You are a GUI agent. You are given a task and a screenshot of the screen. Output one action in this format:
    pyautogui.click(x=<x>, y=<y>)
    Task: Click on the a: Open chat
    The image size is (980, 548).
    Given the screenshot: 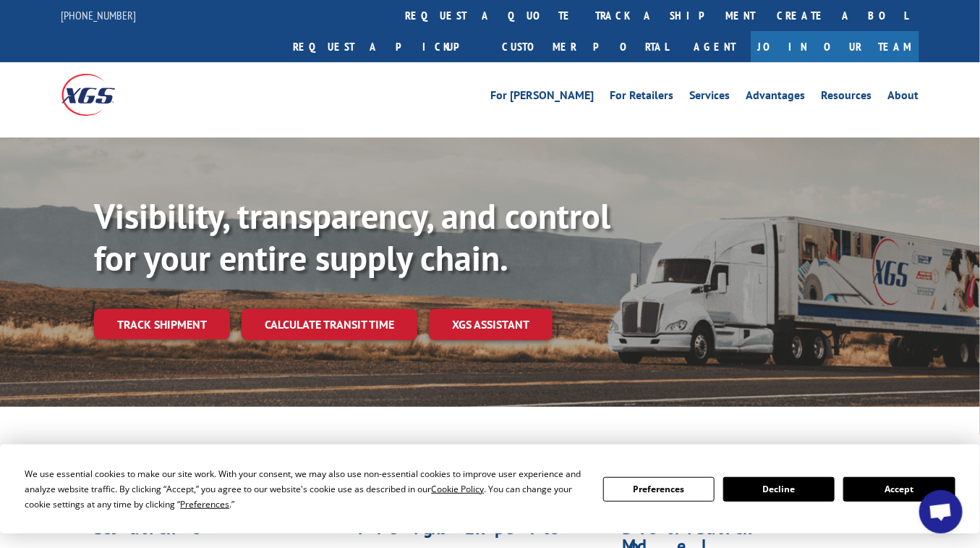 What is the action you would take?
    pyautogui.click(x=941, y=512)
    